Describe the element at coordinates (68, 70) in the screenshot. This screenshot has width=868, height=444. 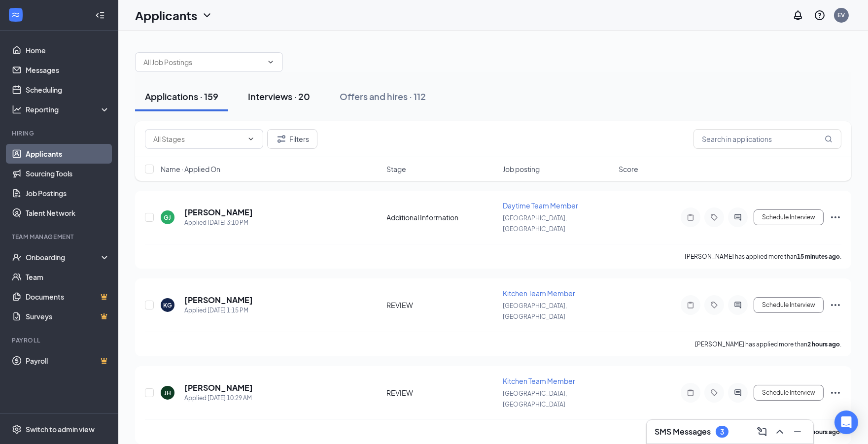
I see `a: Messages` at that location.